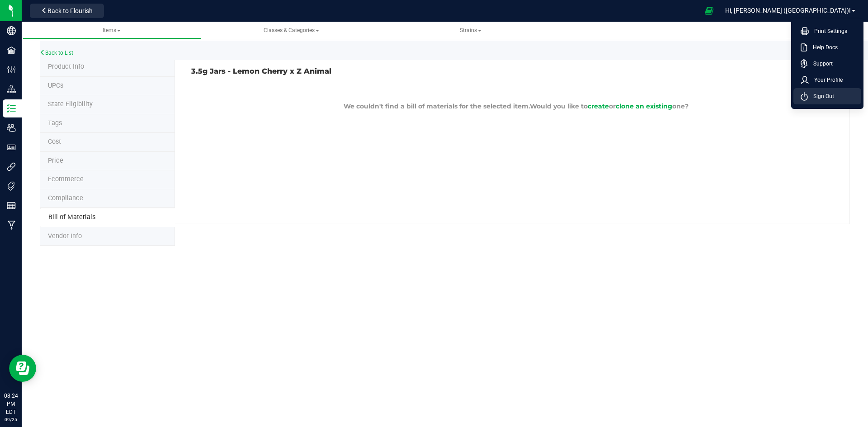 This screenshot has width=868, height=427. What do you see at coordinates (11, 420) in the screenshot?
I see `p: 09/25` at bounding box center [11, 420].